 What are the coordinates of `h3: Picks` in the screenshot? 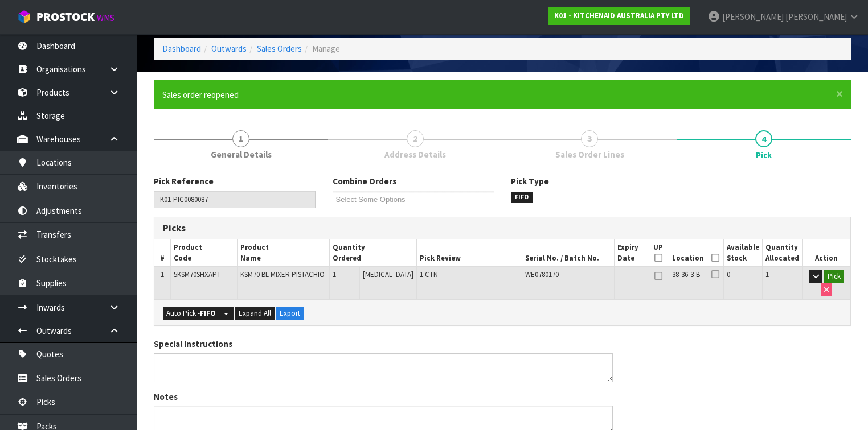 It's located at (328, 228).